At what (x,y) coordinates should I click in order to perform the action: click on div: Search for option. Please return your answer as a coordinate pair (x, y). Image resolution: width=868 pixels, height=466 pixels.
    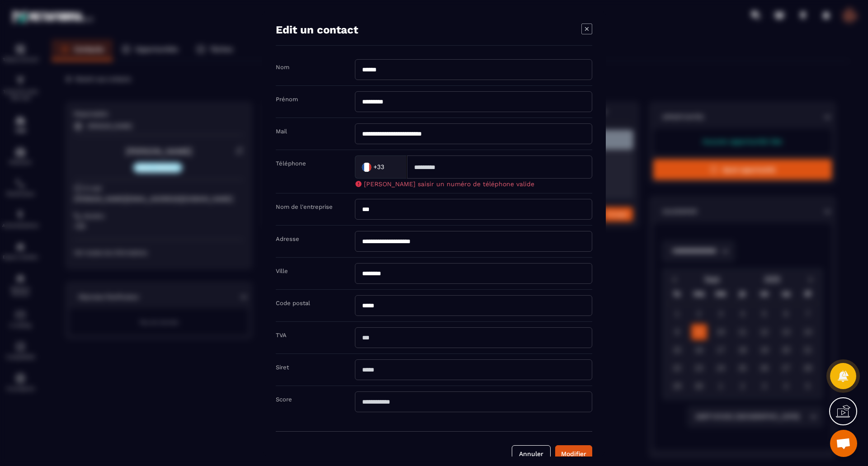
    Looking at the image, I should click on (380, 167).